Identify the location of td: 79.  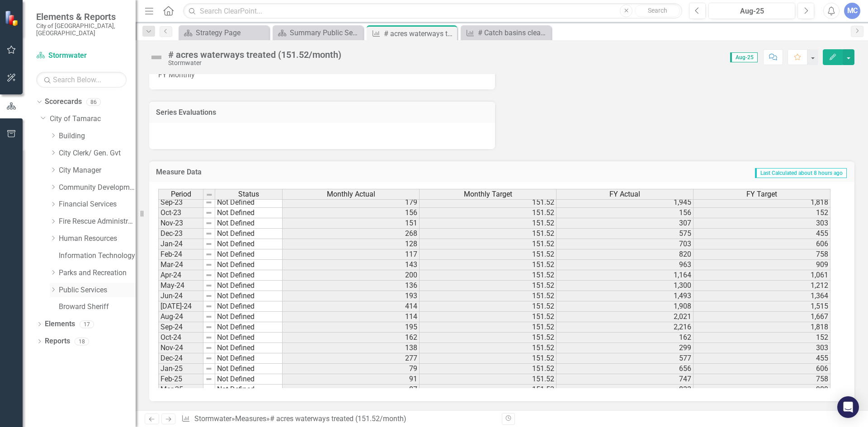
(351, 369).